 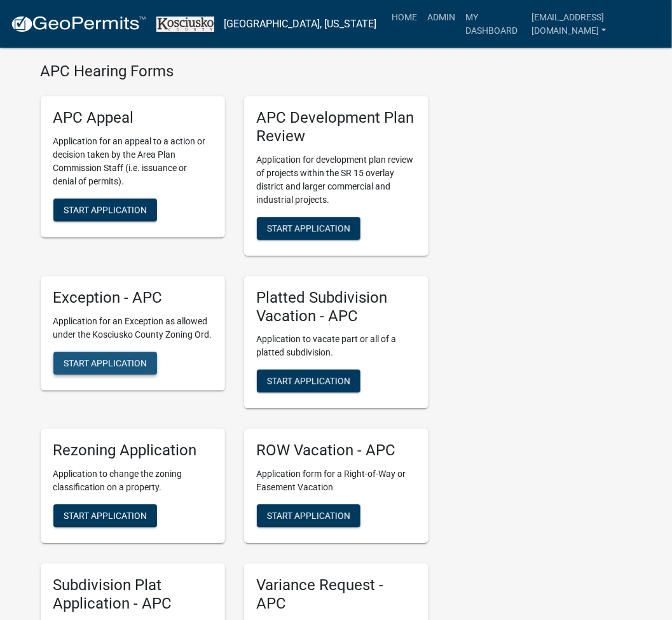 What do you see at coordinates (336, 481) in the screenshot?
I see `p: Application form for a Right-of-Way or Easement Vacation` at bounding box center [336, 481].